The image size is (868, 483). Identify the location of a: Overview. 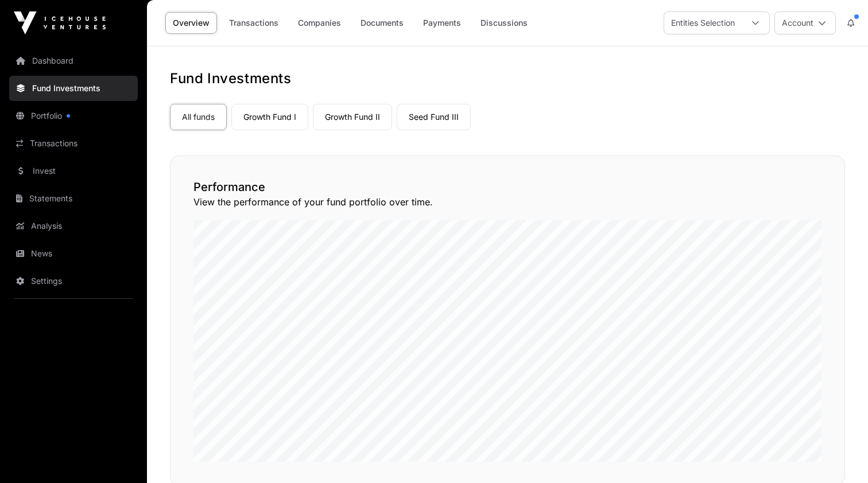
(191, 23).